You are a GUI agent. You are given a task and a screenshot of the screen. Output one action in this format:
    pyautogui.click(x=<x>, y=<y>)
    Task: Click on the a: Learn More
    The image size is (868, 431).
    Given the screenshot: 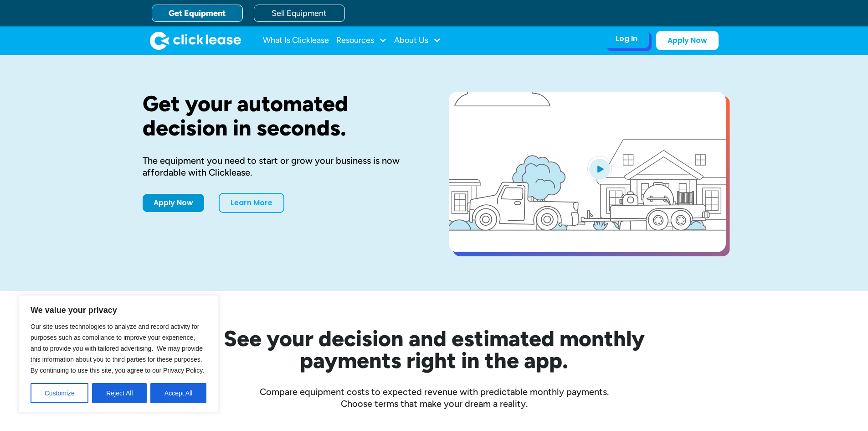 What is the action you would take?
    pyautogui.click(x=251, y=203)
    